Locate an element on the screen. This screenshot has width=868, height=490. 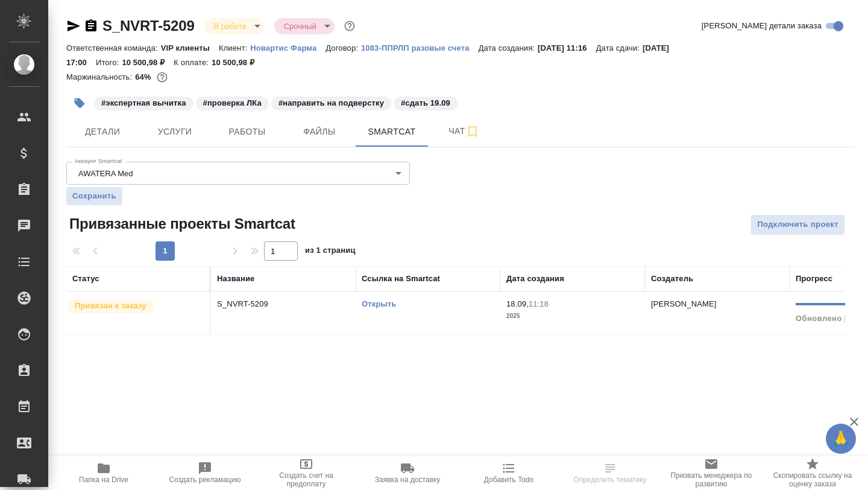
div: Дата создания is located at coordinates (536, 279).